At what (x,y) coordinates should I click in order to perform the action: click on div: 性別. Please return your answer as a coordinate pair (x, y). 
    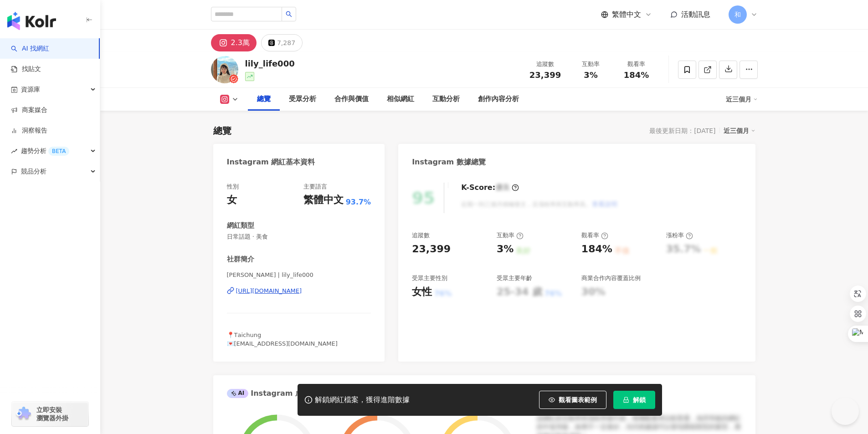
    Looking at the image, I should click on (232, 187).